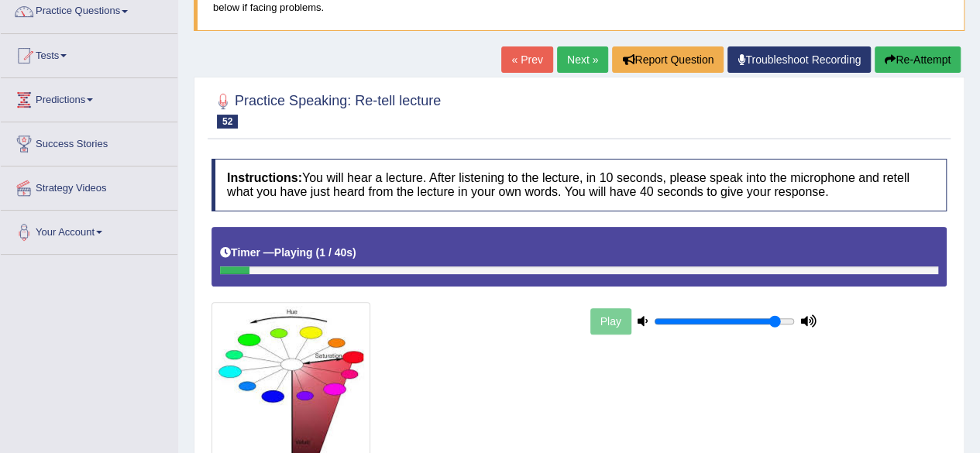 The image size is (980, 453). Describe the element at coordinates (799, 60) in the screenshot. I see `a: Troubleshoot Recording` at that location.